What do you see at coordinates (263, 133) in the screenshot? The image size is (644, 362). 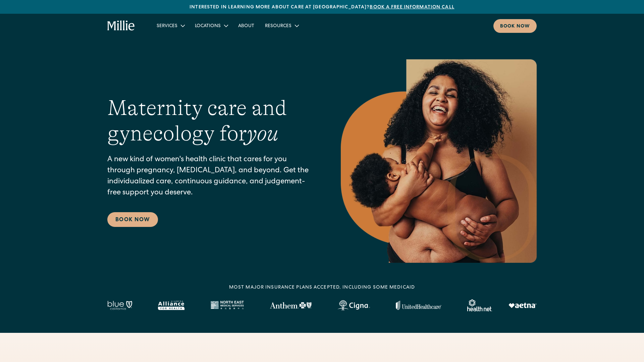 I see `em: you` at bounding box center [263, 133].